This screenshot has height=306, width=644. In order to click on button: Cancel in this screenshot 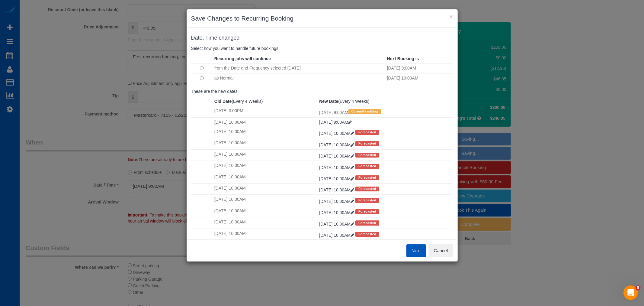, I will do `click(441, 251)`.